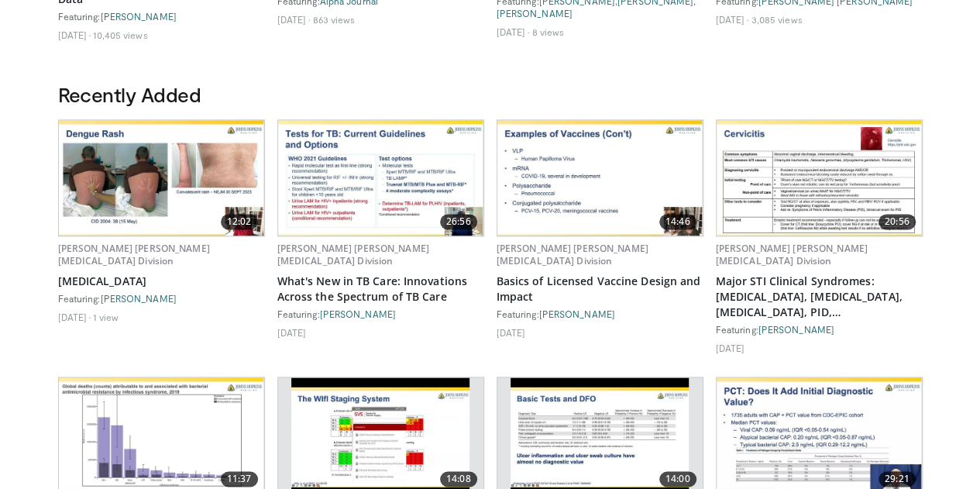 Image resolution: width=980 pixels, height=489 pixels. What do you see at coordinates (381, 177) in the screenshot?
I see `img: c5fcbf79-567b-46f3-9e61-212c689dbf59.620x360_q85_upscale.jpg` at bounding box center [381, 177].